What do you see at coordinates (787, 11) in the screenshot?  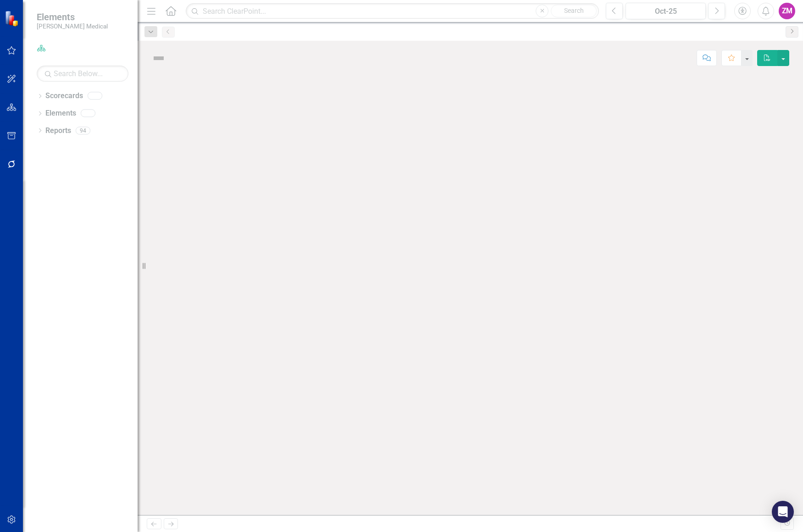 I see `button: ZM` at bounding box center [787, 11].